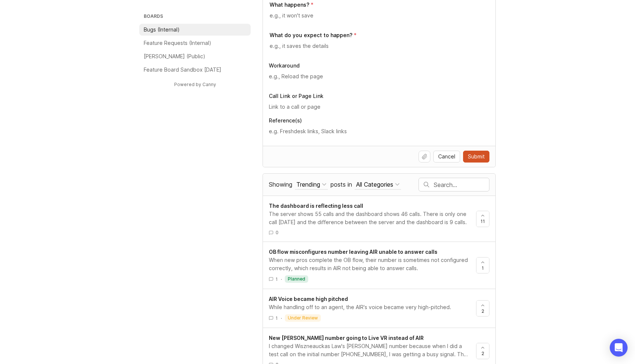 The height and width of the screenshot is (364, 635). What do you see at coordinates (447, 156) in the screenshot?
I see `button: Cancel` at bounding box center [447, 156].